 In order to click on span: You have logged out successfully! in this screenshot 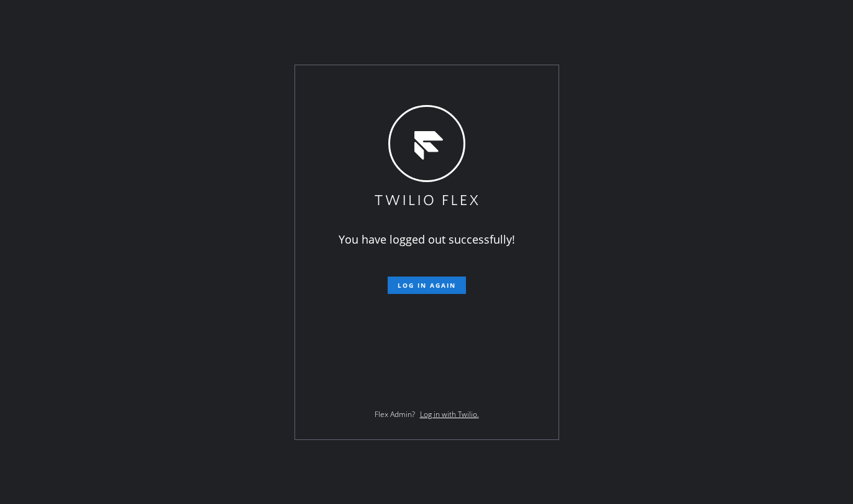, I will do `click(427, 239)`.